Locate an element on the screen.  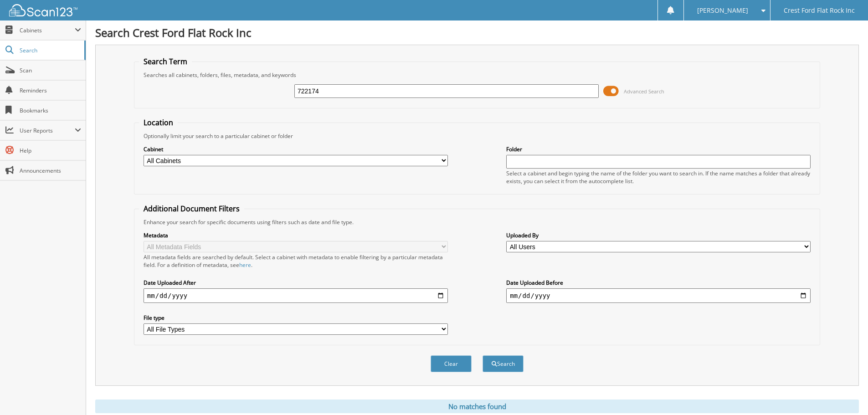
span: Announcements is located at coordinates (50, 170).